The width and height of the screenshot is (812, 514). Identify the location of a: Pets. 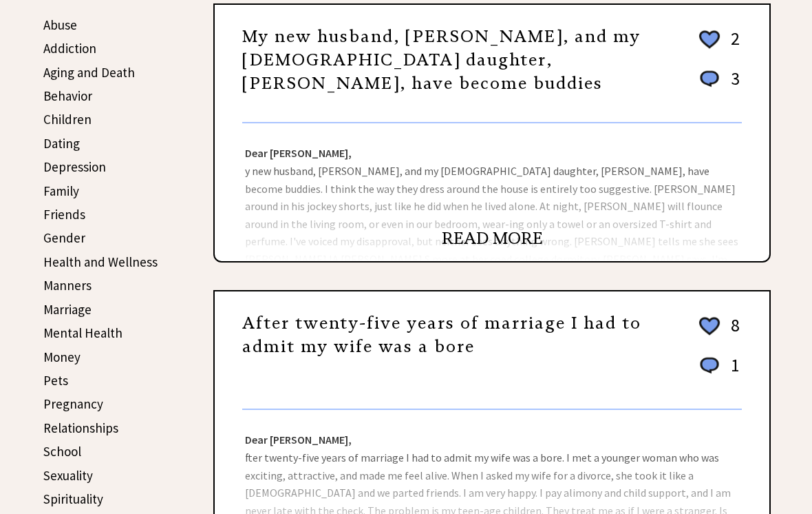
(56, 380).